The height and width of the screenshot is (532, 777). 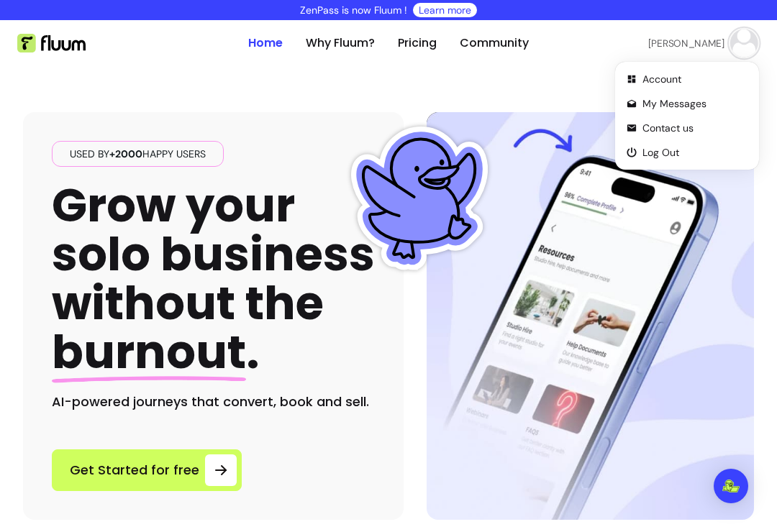 What do you see at coordinates (695, 104) in the screenshot?
I see `span: My Messages` at bounding box center [695, 104].